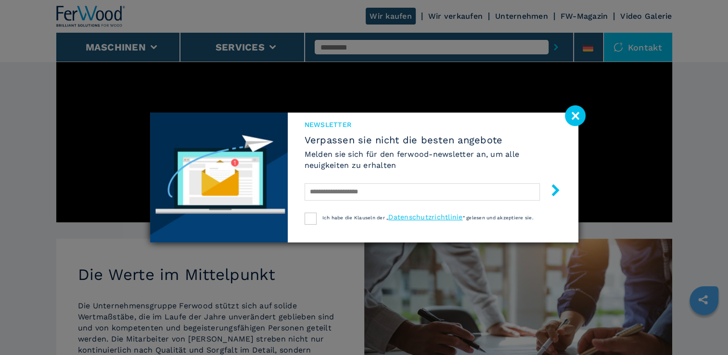 This screenshot has width=728, height=355. Describe the element at coordinates (426, 217) in the screenshot. I see `span: Datenschutzrichtlinie` at that location.